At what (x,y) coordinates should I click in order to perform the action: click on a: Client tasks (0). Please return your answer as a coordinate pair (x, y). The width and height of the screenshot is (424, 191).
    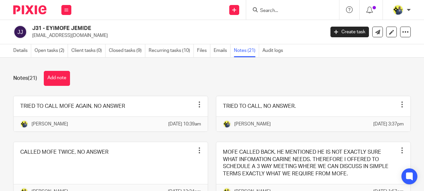
    Looking at the image, I should click on (88, 50).